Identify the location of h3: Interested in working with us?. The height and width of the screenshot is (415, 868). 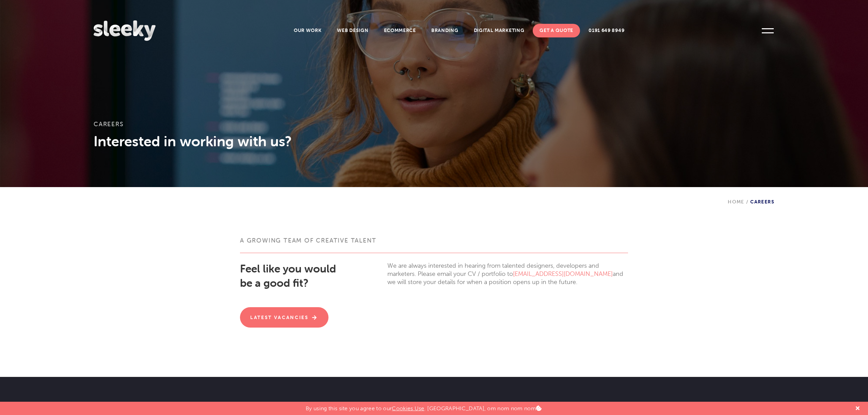
(434, 141).